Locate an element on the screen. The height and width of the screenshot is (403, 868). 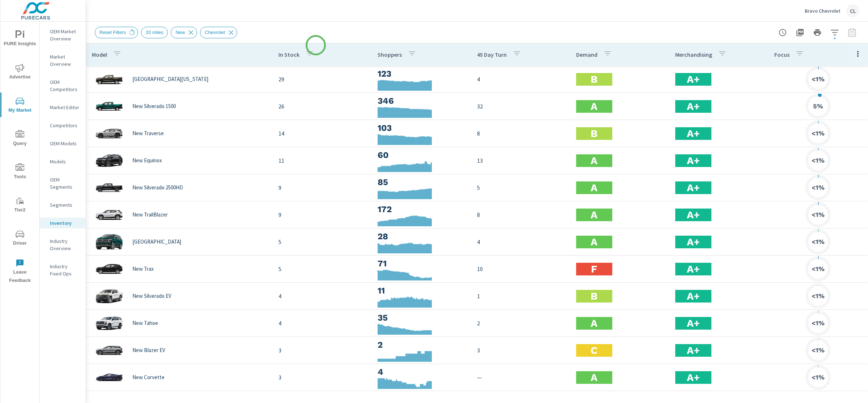
div: Market Overview is located at coordinates (63, 60).